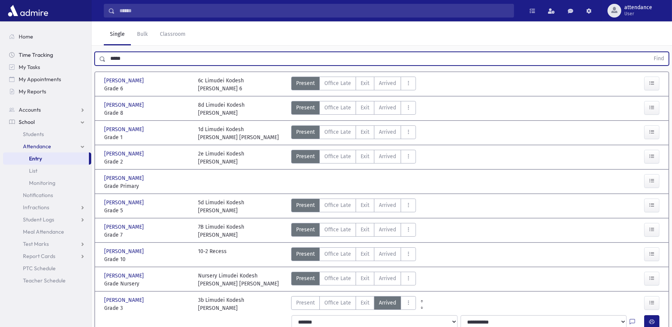 This screenshot has width=672, height=327. What do you see at coordinates (36, 244) in the screenshot?
I see `span: Test Marks` at bounding box center [36, 244].